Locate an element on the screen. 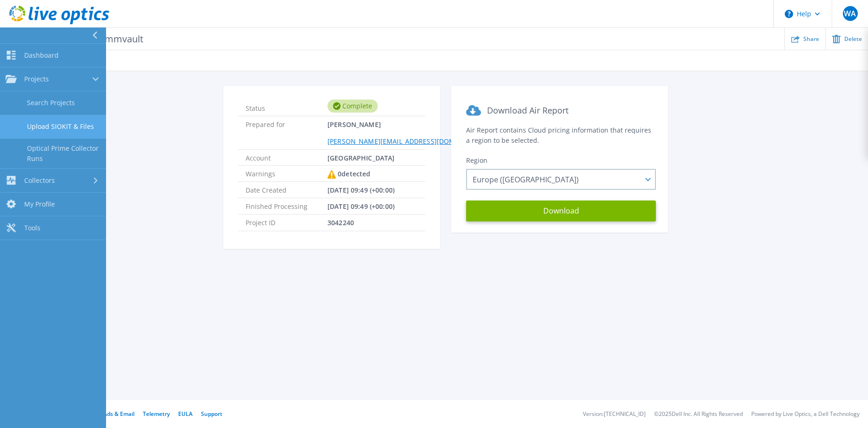  span: Commvault is located at coordinates (115, 38).